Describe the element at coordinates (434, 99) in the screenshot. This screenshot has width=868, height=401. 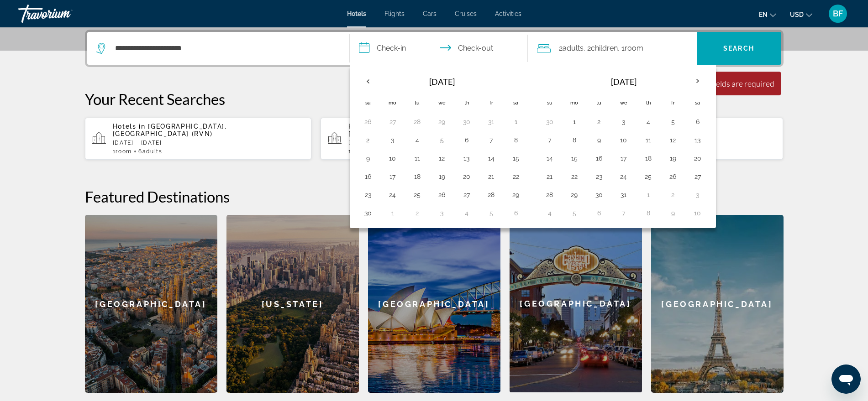
I see `p: Your Recent Searches` at that location.